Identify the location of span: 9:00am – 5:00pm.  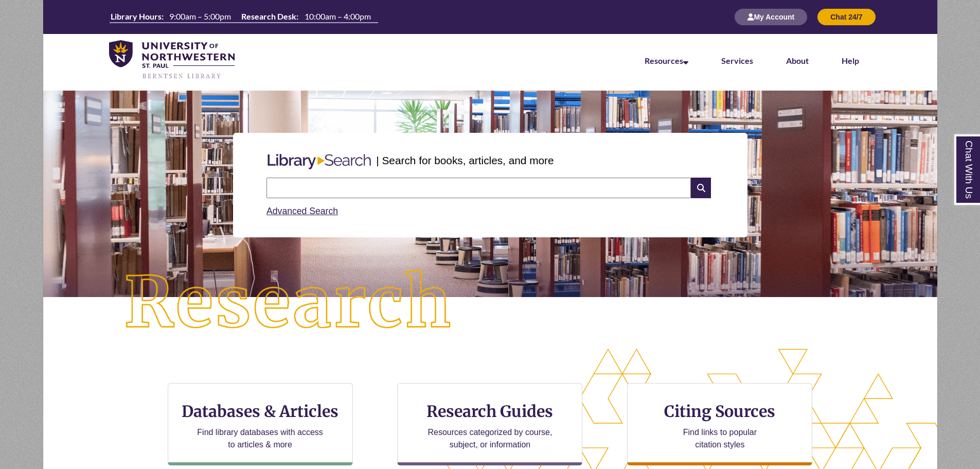
(200, 16).